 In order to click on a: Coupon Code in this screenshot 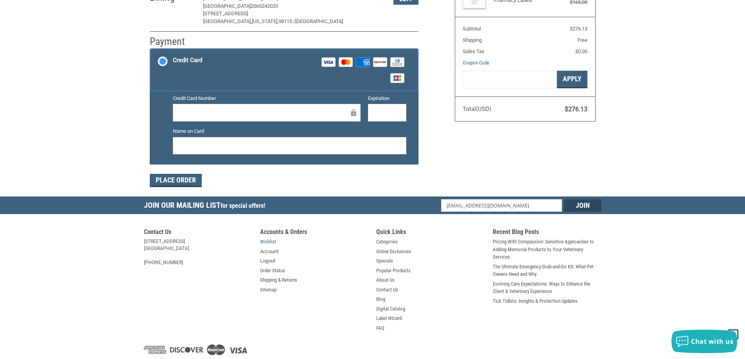, I will do `click(476, 63)`.